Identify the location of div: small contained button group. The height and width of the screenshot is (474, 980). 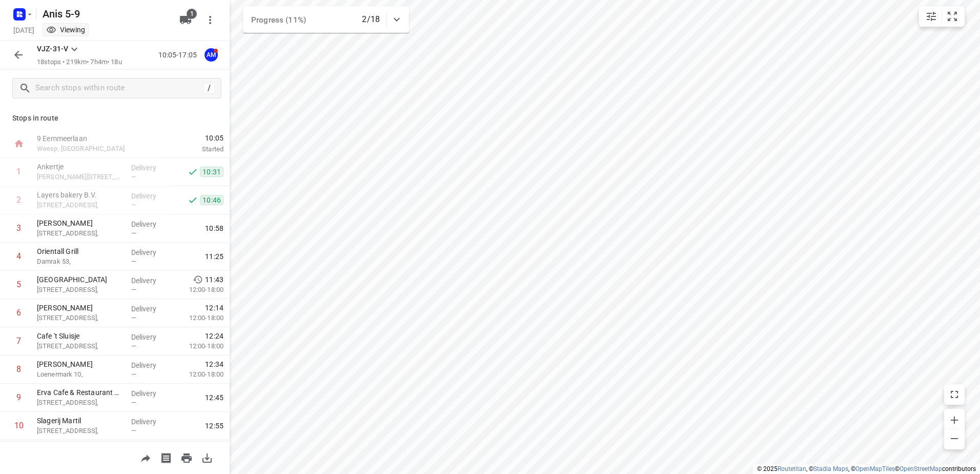
(941, 17).